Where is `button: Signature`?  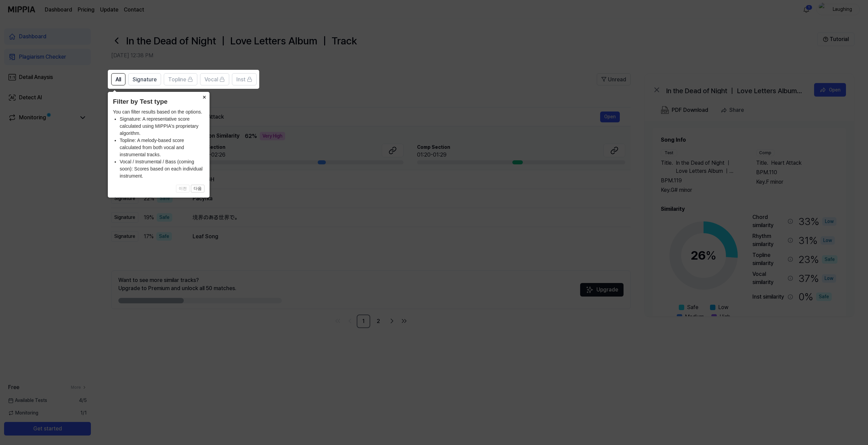 button: Signature is located at coordinates (144, 79).